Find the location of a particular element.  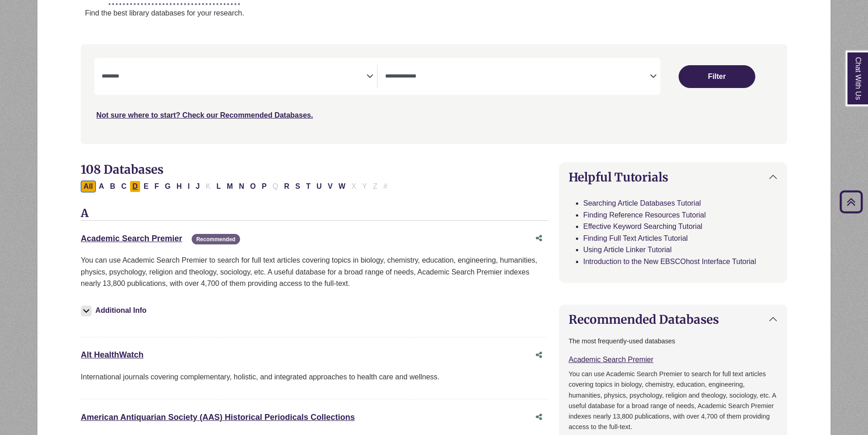

button: Filter Results V is located at coordinates (330, 186).